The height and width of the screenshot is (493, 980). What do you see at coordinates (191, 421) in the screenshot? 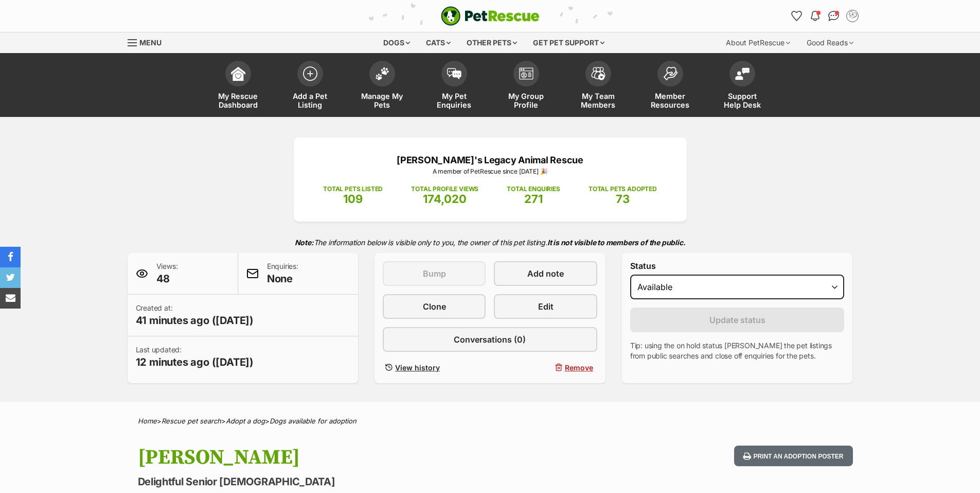
I see `a: Rescue pet search` at bounding box center [191, 421].